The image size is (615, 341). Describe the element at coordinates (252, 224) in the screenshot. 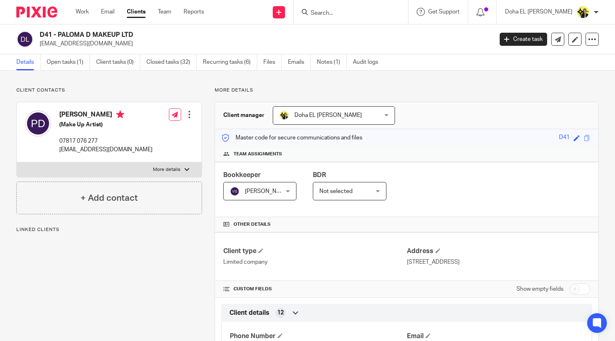

I see `span: Other details` at that location.